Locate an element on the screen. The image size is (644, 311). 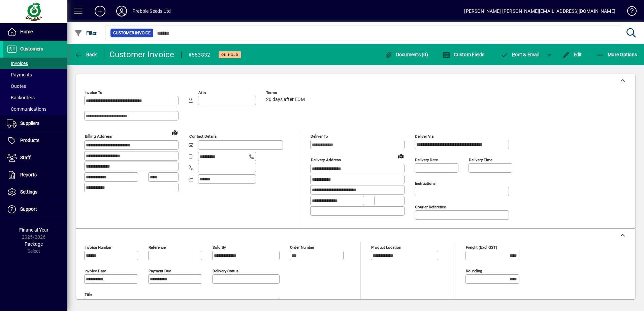
span: Reports is located at coordinates (28, 175).